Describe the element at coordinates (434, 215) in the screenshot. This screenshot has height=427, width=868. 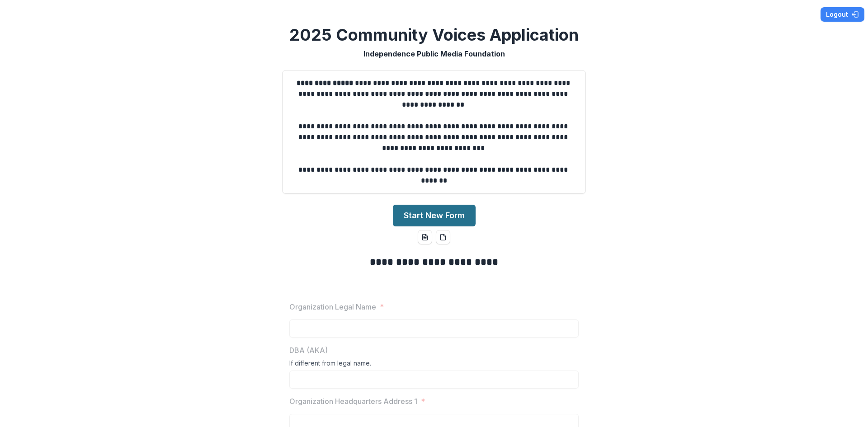
I see `button: Start New Form` at that location.